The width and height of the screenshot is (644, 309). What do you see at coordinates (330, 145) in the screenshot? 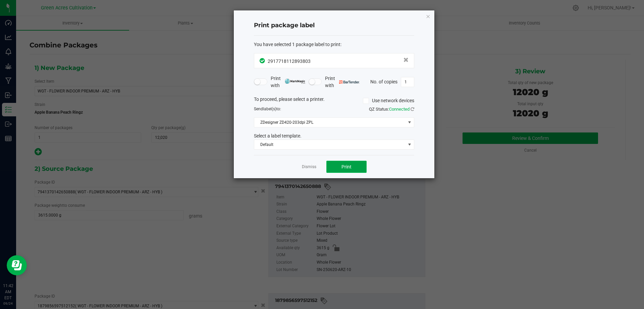
I see `span: Default` at bounding box center [330, 145].